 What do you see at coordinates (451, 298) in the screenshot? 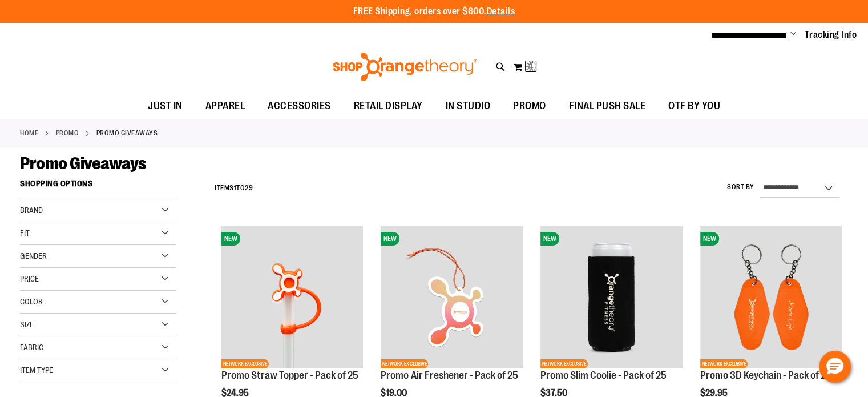
I see `a: Promo Air Freshener - Pack of 25NEWNETWORK EXCLUSIVE` at bounding box center [451, 298].